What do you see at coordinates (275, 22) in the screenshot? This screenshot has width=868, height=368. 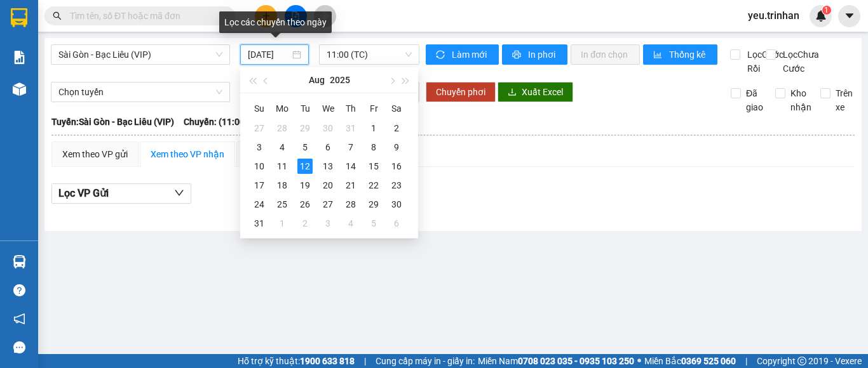 I see `div: Lọc các chuyến theo ngày` at bounding box center [275, 22].